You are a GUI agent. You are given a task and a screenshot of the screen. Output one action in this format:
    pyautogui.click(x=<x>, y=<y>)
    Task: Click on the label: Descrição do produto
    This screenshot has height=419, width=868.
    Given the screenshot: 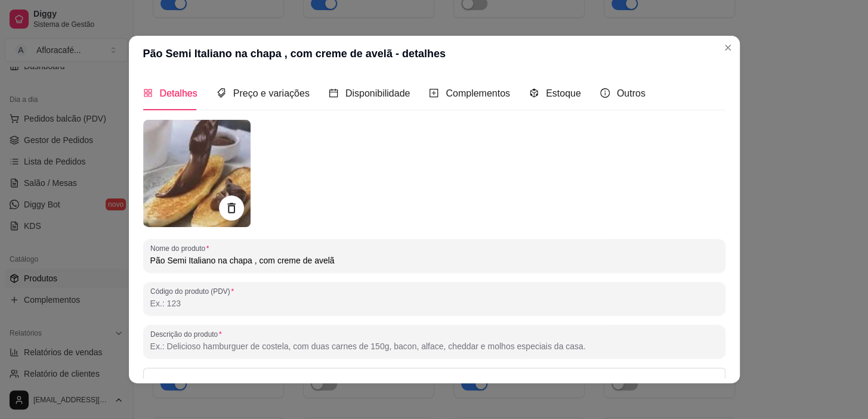 What is the action you would take?
    pyautogui.click(x=188, y=334)
    